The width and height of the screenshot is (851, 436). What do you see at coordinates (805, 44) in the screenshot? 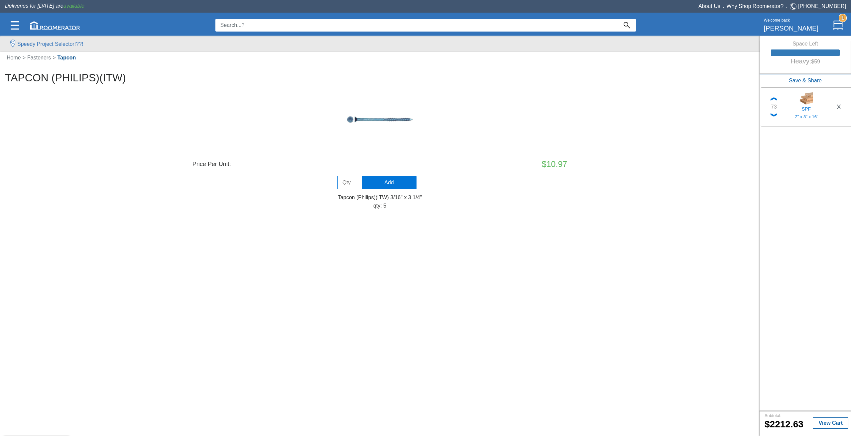
I see `h6: Space Left` at bounding box center [805, 44].